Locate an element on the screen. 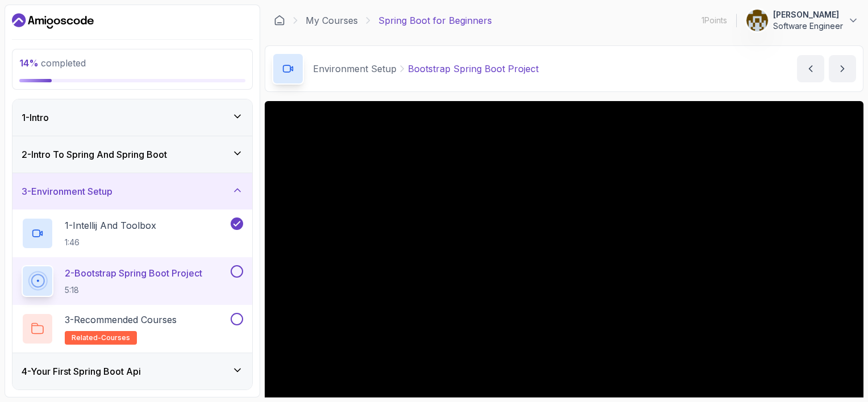 This screenshot has height=402, width=868. p: 1:46 is located at coordinates (110, 242).